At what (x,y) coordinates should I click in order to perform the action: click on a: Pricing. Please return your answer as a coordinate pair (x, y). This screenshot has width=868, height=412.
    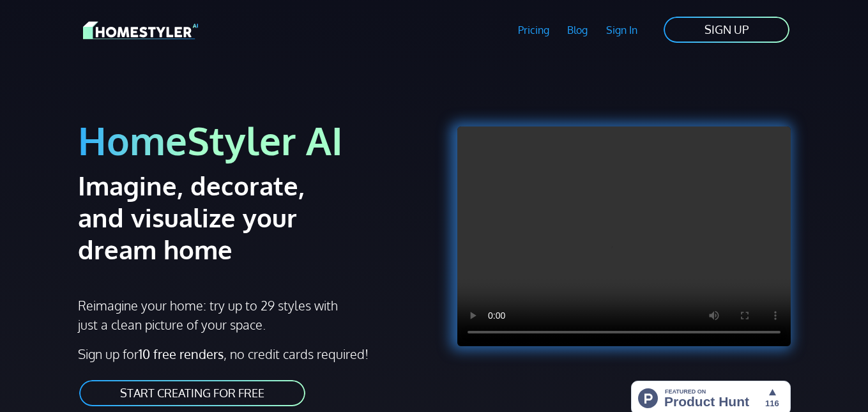
    Looking at the image, I should click on (533, 30).